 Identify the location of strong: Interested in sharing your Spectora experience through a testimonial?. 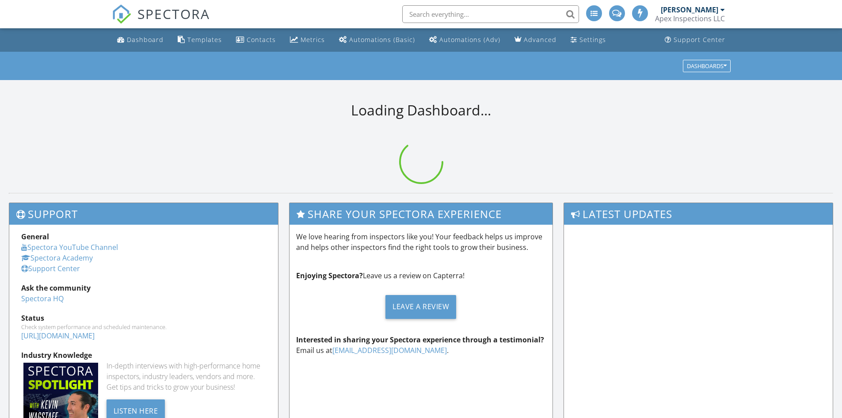
(420, 339).